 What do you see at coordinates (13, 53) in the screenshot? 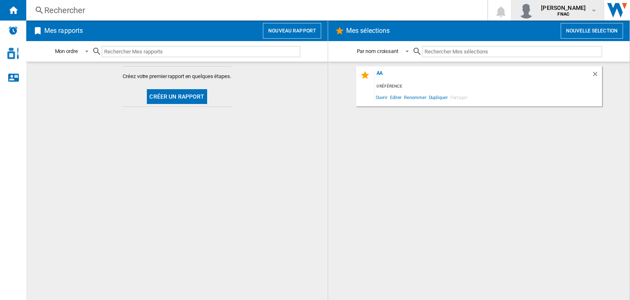
I see `img: cosmetic-logo.svg` at bounding box center [13, 53].